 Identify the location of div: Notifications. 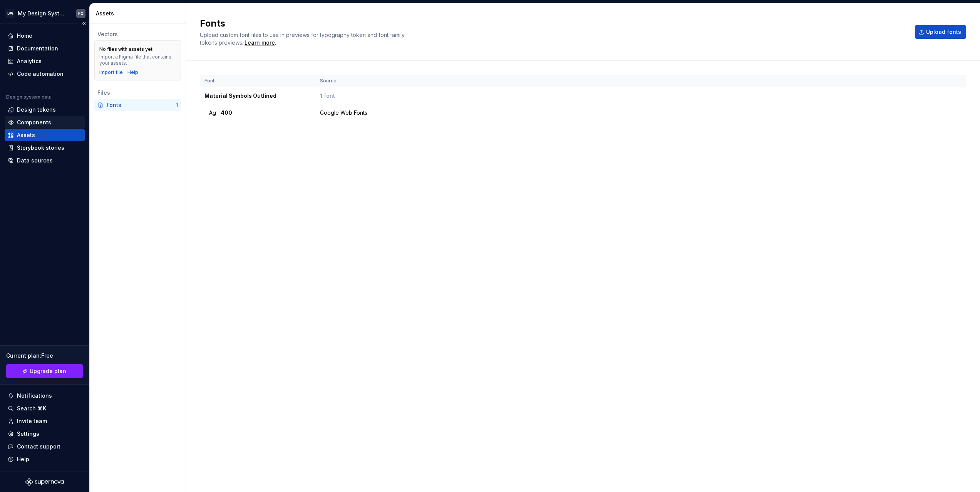
(34, 396).